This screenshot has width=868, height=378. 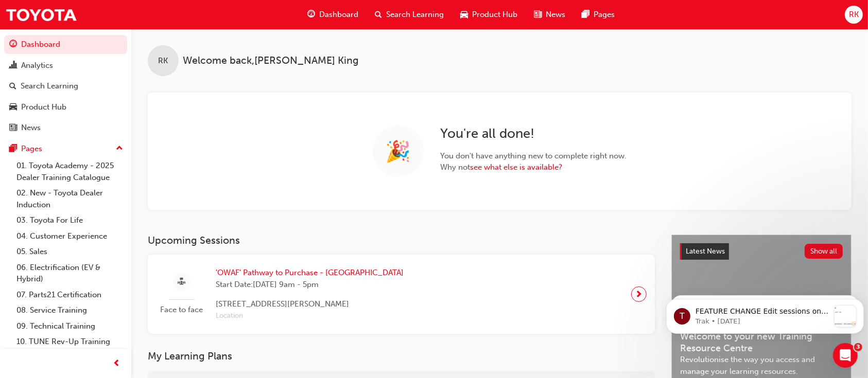 I want to click on a: 01. Toyota Academy - 2025 Dealer Training Catalogue, so click(x=70, y=172).